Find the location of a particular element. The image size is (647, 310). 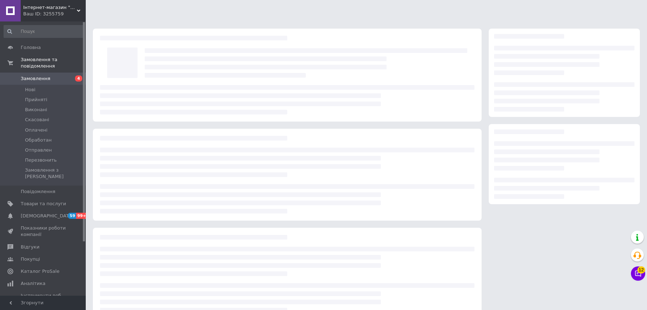

span: Перезвонить is located at coordinates (41, 160).